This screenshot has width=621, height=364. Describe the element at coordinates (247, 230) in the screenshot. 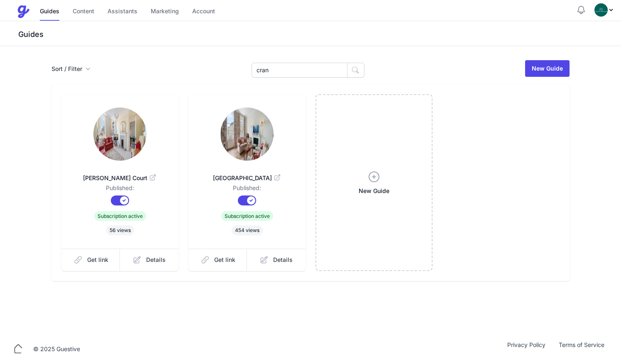

I see `span: 454 views` at that location.